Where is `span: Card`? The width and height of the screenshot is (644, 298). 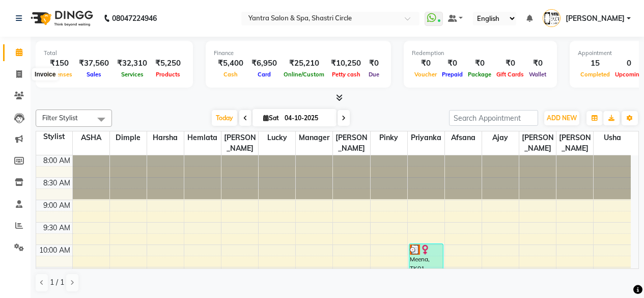
span: Card is located at coordinates (264, 74).